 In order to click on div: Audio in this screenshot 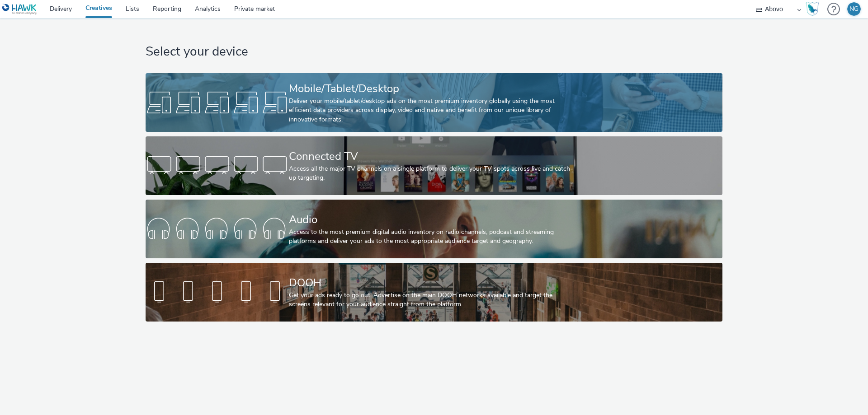, I will do `click(432, 219)`.